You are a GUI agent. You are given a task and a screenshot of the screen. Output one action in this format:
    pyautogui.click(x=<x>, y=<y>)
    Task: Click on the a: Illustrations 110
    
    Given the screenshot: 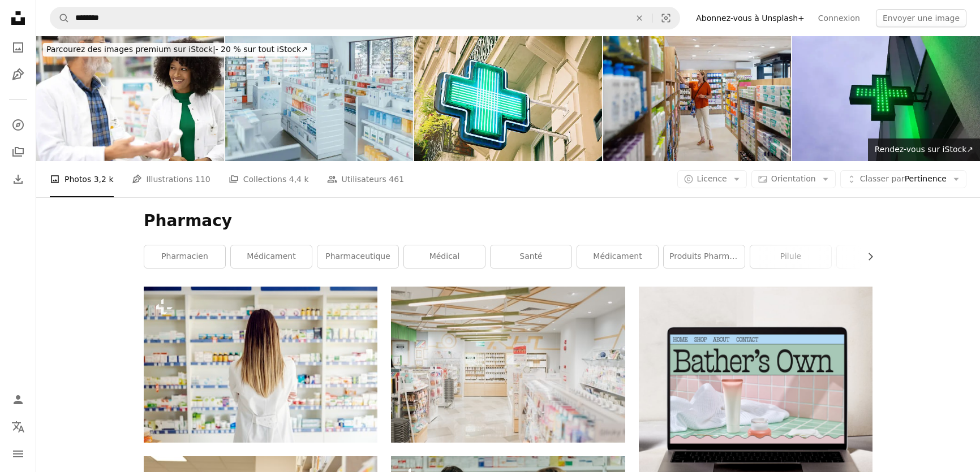 What is the action you would take?
    pyautogui.click(x=171, y=180)
    